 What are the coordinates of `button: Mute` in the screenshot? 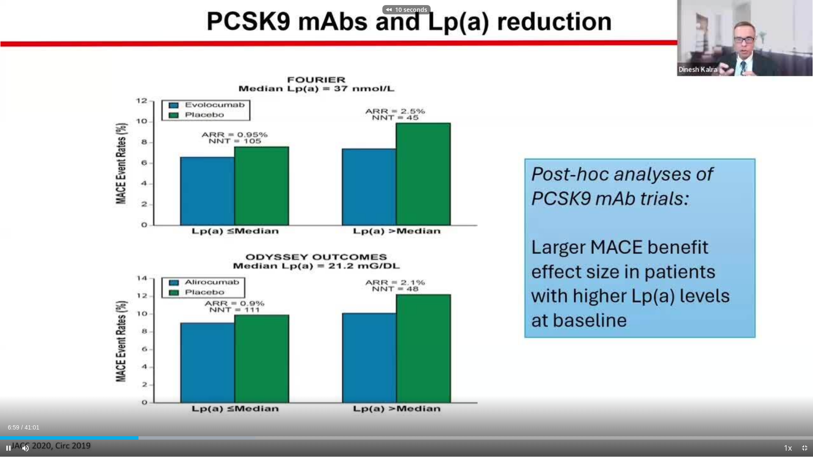 It's located at (25, 448).